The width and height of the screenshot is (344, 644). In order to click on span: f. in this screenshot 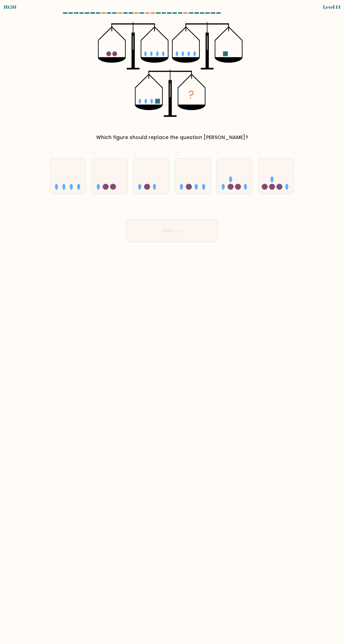, I will do `click(259, 153)`.